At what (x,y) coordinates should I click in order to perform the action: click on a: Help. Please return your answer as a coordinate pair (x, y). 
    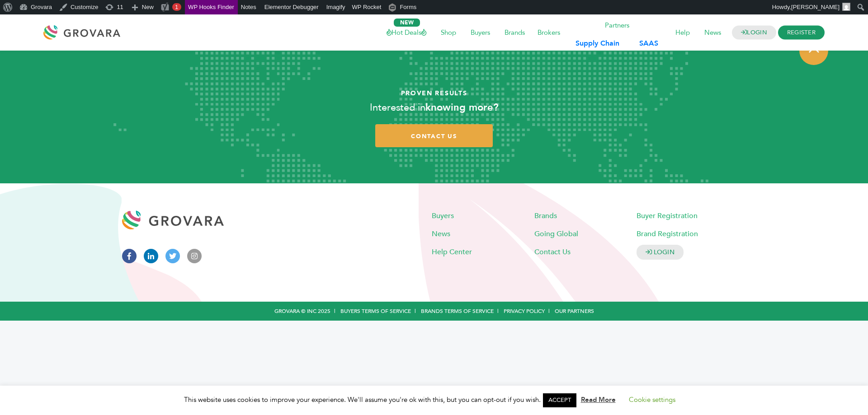
    Looking at the image, I should click on (682, 33).